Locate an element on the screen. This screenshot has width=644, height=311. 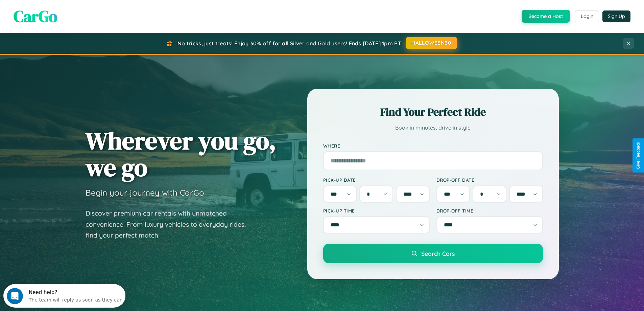
div: Need help? is located at coordinates (72, 8).